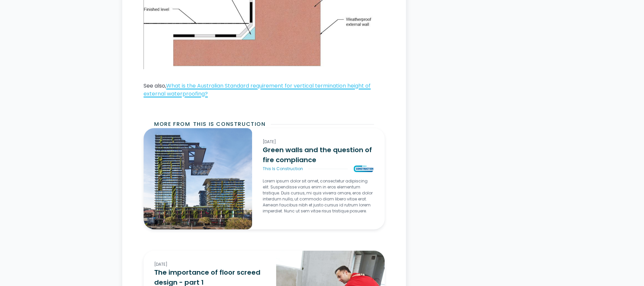  I want to click on h3: Green walls and the question of fire compliance, so click(319, 155).